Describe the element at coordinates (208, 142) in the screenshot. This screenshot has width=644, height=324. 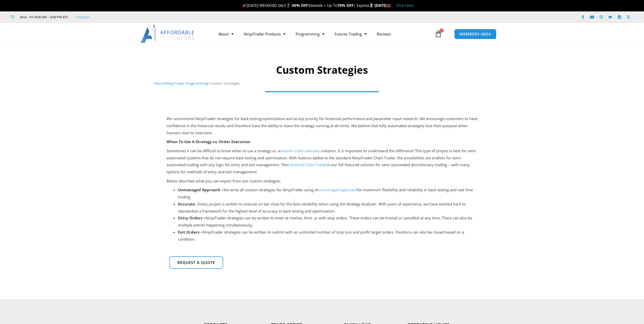
I see `strong: When To Use A Strategy vs. Order Execution` at that location.